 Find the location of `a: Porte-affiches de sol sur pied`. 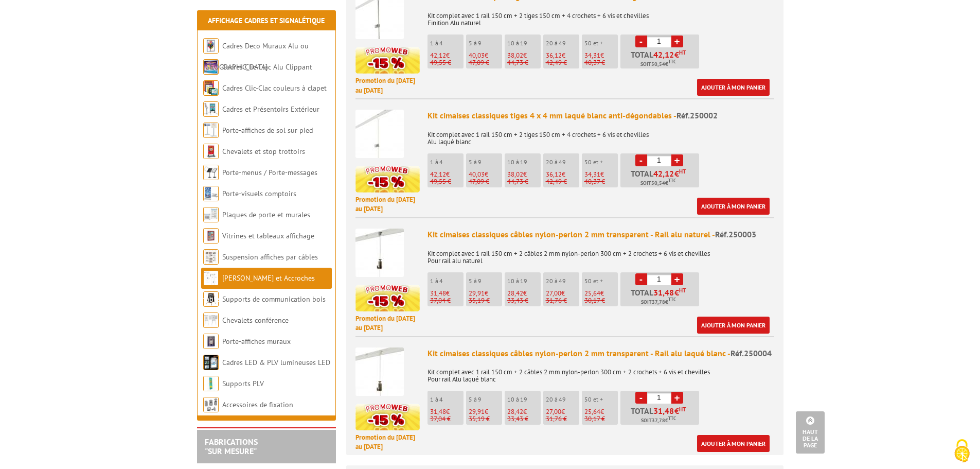

a: Porte-affiches de sol sur pied is located at coordinates (267, 131).